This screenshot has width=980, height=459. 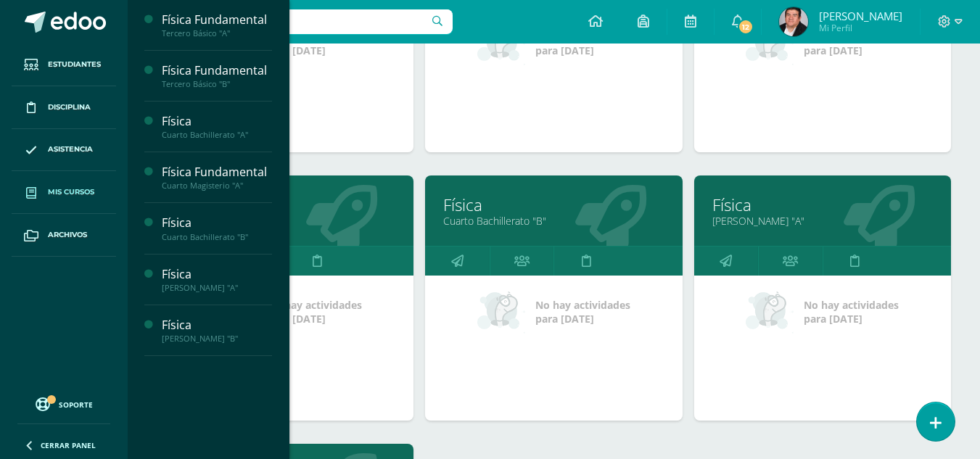 I want to click on span: Archivos, so click(x=67, y=235).